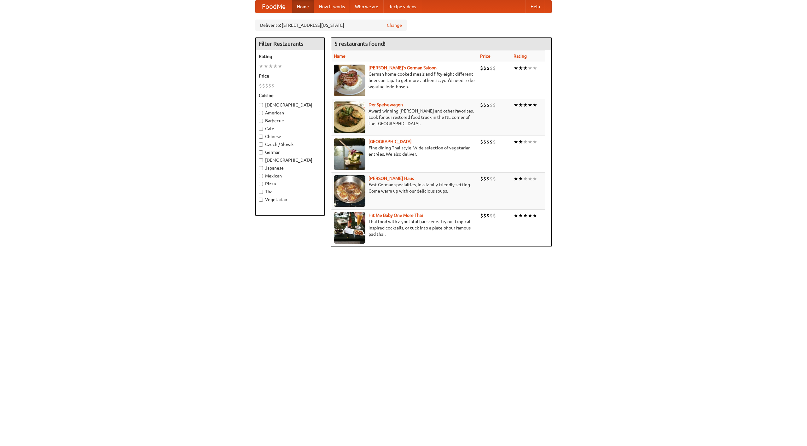 The image size is (807, 446). I want to click on a: Name, so click(340, 56).